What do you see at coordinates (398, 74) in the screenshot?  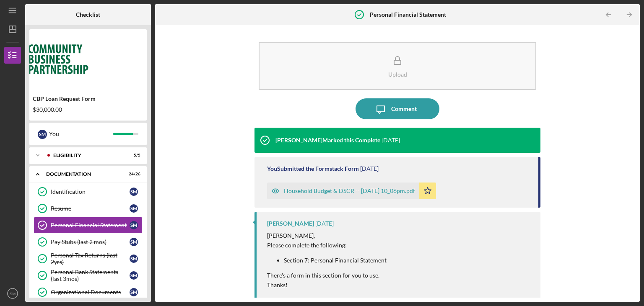 I see `div: Upload` at bounding box center [398, 74].